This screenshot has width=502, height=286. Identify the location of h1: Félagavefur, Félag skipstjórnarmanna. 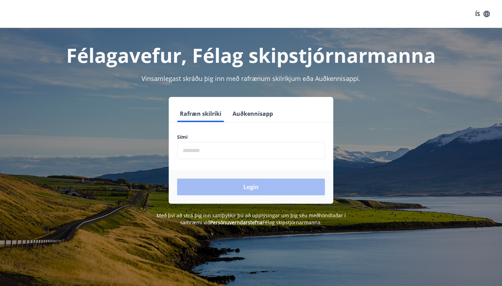
(251, 55).